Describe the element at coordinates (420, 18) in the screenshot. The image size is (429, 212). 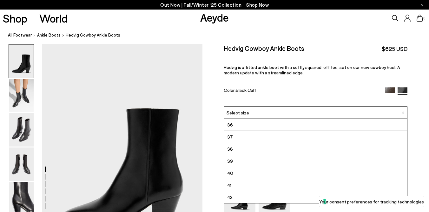
I see `a: 0` at that location.